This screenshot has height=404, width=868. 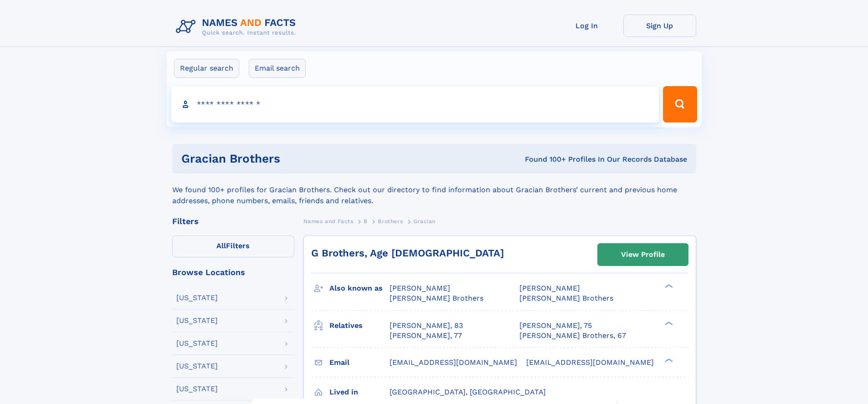 What do you see at coordinates (366, 221) in the screenshot?
I see `a: B` at bounding box center [366, 221].